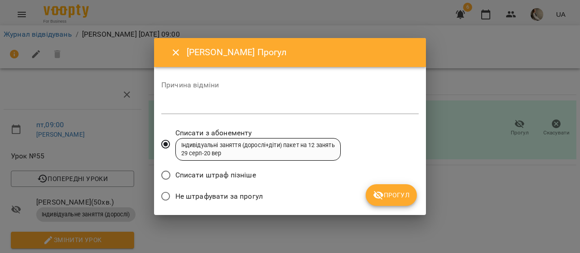 This screenshot has width=580, height=253. I want to click on button: Прогул, so click(391, 195).